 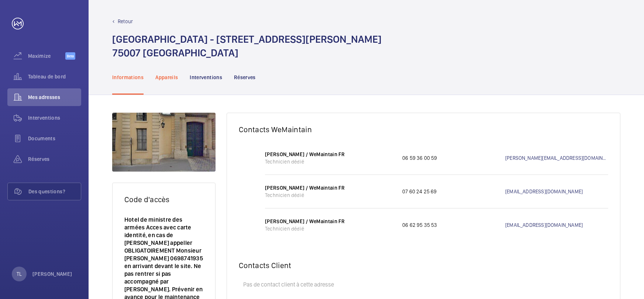 I want to click on p: 07 60 24 25 69, so click(x=453, y=191).